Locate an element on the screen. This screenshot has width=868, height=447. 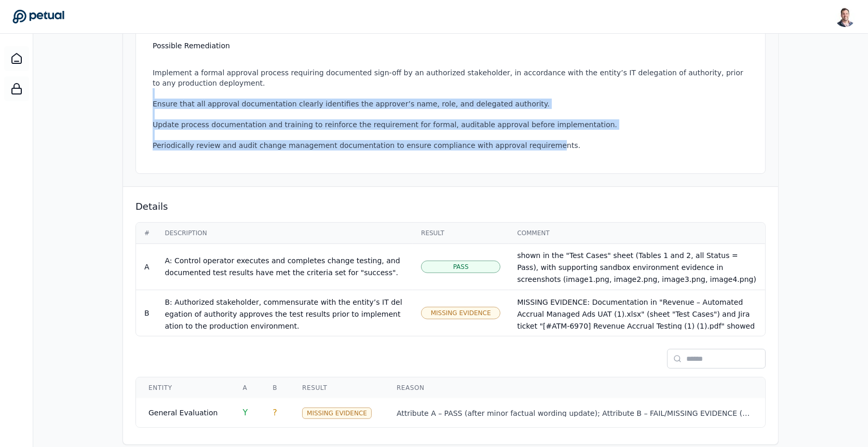
span: Missing Evidence is located at coordinates (461, 313).